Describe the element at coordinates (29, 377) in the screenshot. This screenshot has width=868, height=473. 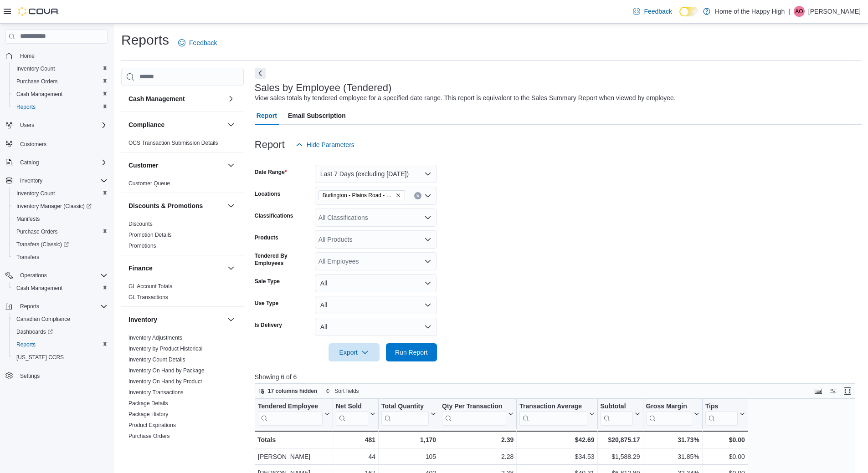
I see `span: Settings` at that location.